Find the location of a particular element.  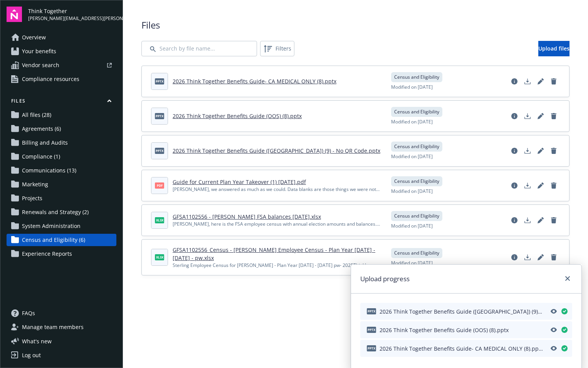

span: 2026 Think Together Benefits Guide (OOS) (8).pptx is located at coordinates (444, 330).